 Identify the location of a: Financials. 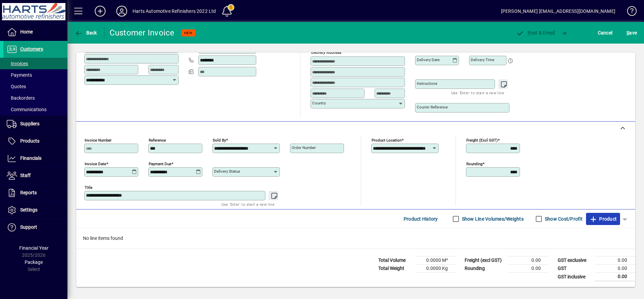
(35, 158).